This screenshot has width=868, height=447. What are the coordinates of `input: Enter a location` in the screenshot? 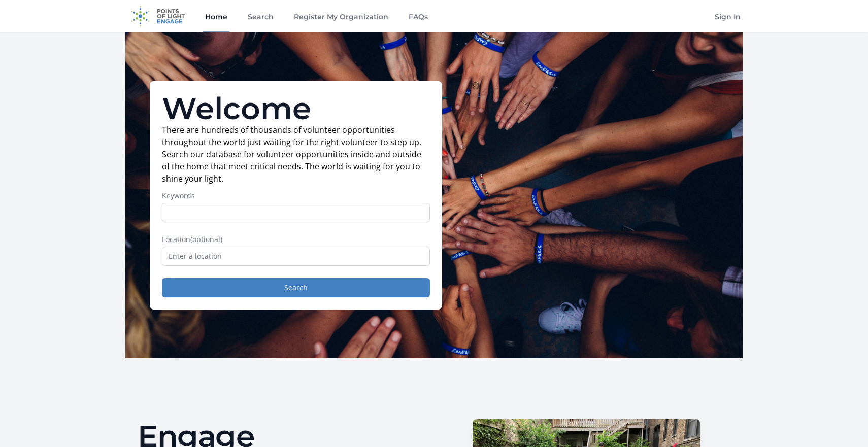 It's located at (296, 256).